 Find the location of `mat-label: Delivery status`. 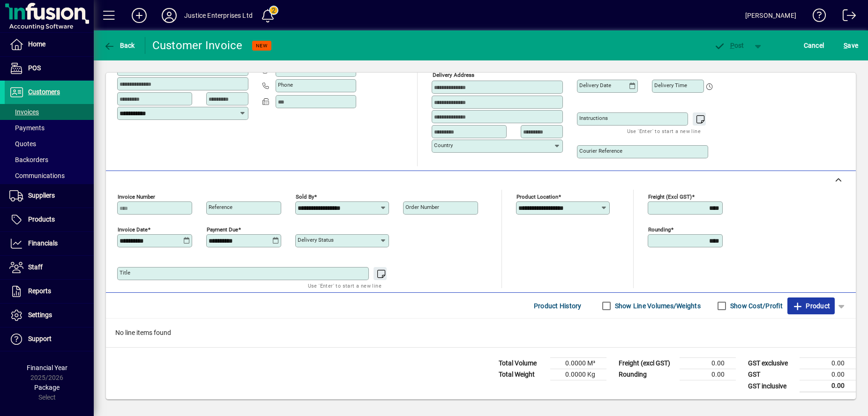

mat-label: Delivery status is located at coordinates (315, 240).